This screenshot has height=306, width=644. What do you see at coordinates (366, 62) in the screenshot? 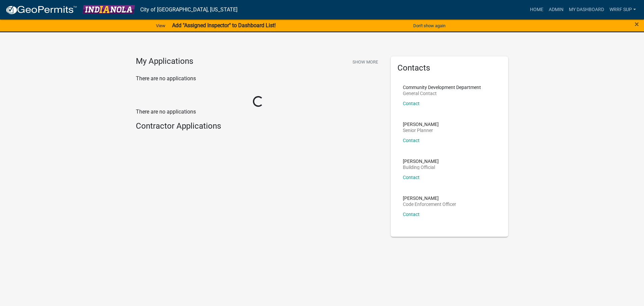
I see `button: Show More` at bounding box center [366, 62].